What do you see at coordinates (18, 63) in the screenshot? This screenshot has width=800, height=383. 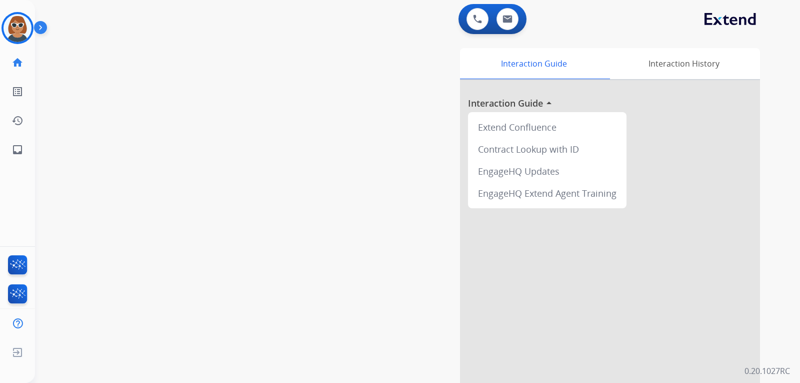 I see `mat-icon: home` at bounding box center [18, 63].